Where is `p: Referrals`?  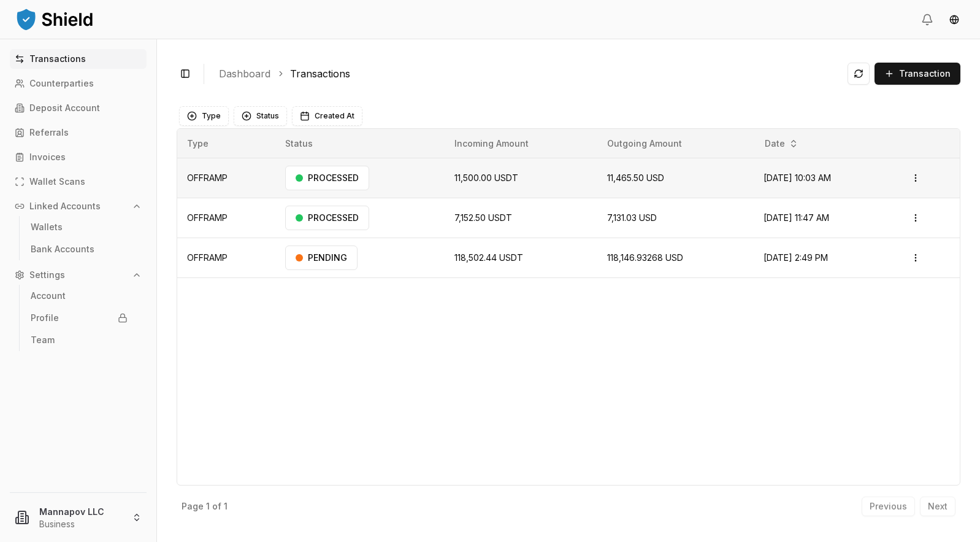
p: Referrals is located at coordinates (49, 132).